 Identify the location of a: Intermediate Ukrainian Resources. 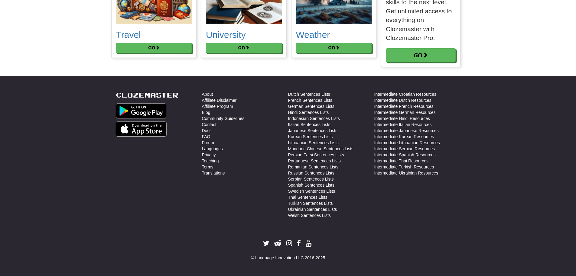
(407, 173).